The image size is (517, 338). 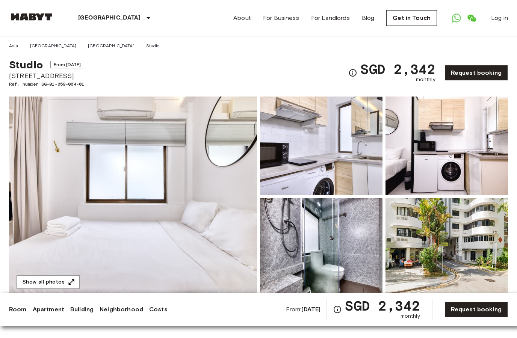 What do you see at coordinates (472, 18) in the screenshot?
I see `a: Open WeChat` at bounding box center [472, 18].